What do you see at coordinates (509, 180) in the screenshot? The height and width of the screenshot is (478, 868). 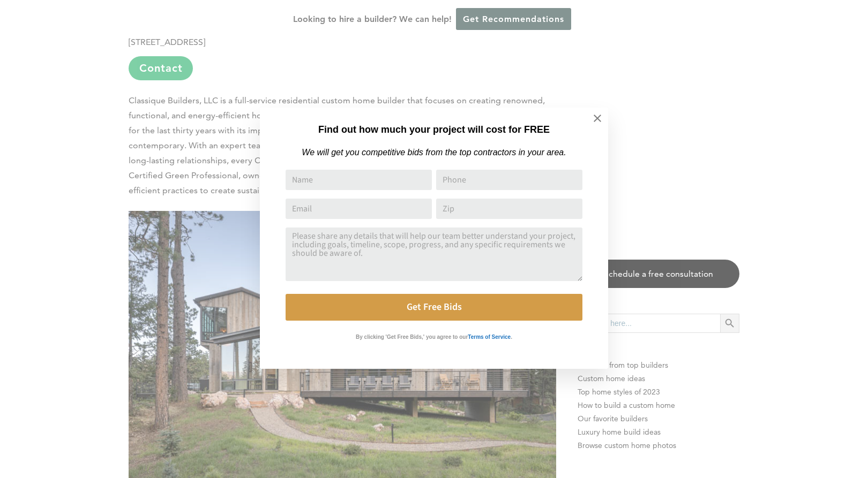 I see `input: Phone` at bounding box center [509, 180].